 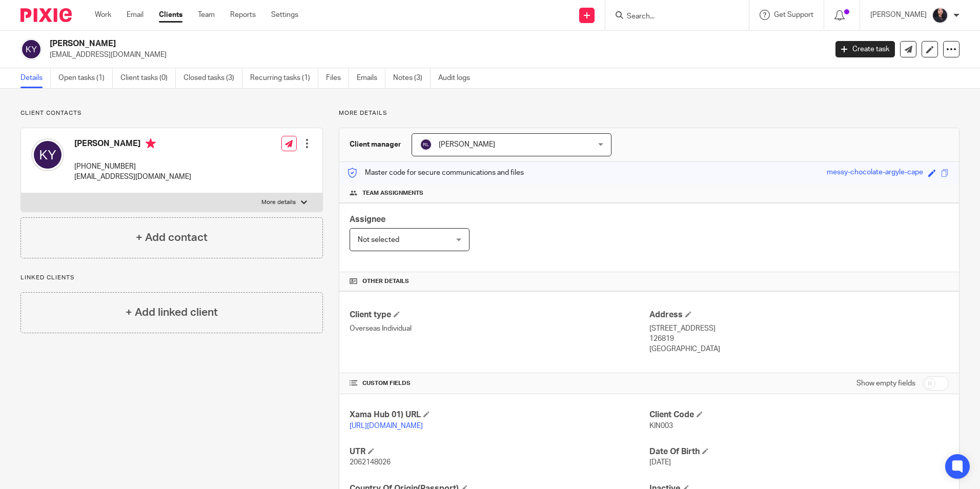 What do you see at coordinates (499, 328) in the screenshot?
I see `p: Overseas Individual` at bounding box center [499, 328].